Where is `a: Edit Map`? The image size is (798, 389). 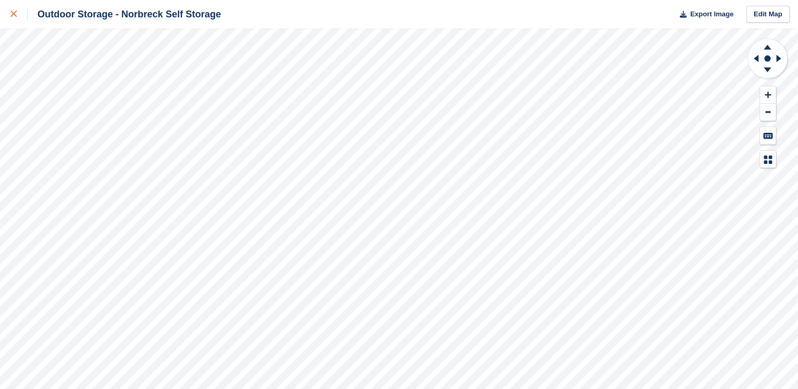 a: Edit Map is located at coordinates (768, 14).